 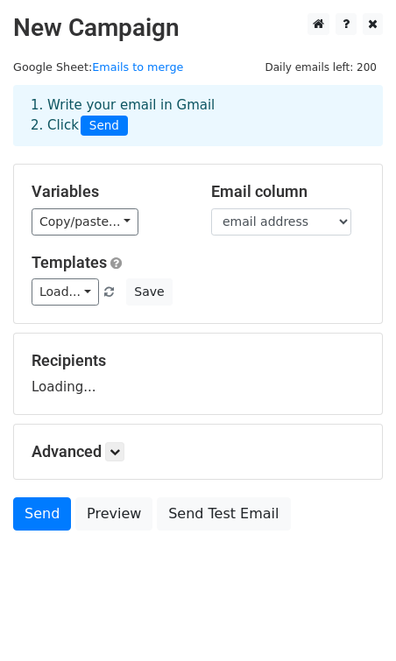 I want to click on span: Daily emails left: 200, so click(x=320, y=67).